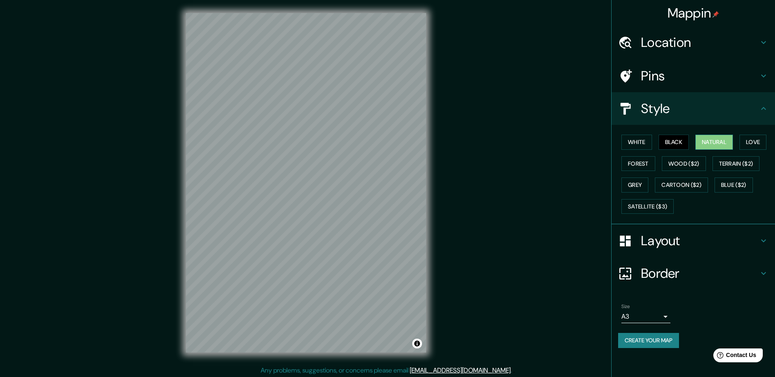 Image resolution: width=775 pixels, height=377 pixels. I want to click on button: Toggle attribution, so click(417, 344).